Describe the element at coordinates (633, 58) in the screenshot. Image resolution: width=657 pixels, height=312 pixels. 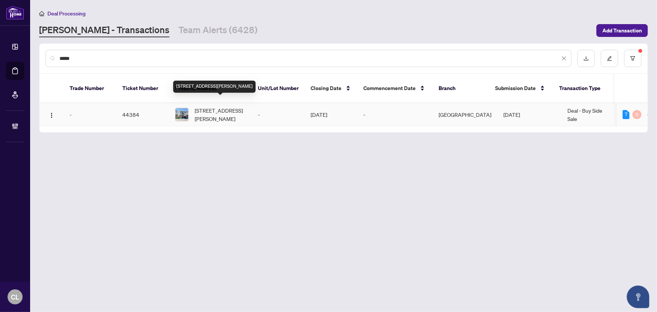
I see `button: filter` at that location.